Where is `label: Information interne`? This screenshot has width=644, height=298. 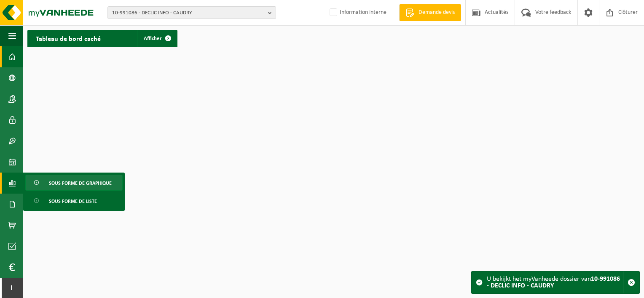 label: Information interne is located at coordinates (357, 13).